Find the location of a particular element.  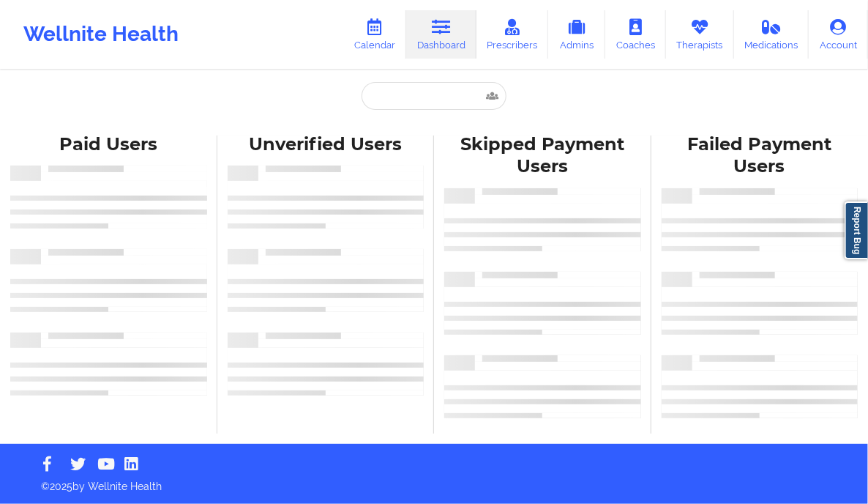

div: Paid Users is located at coordinates (108, 144).